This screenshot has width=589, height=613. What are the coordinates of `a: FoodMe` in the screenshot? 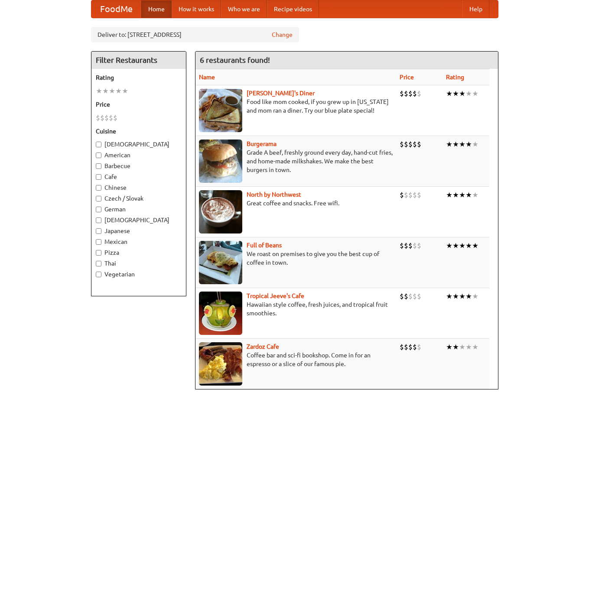 It's located at (116, 9).